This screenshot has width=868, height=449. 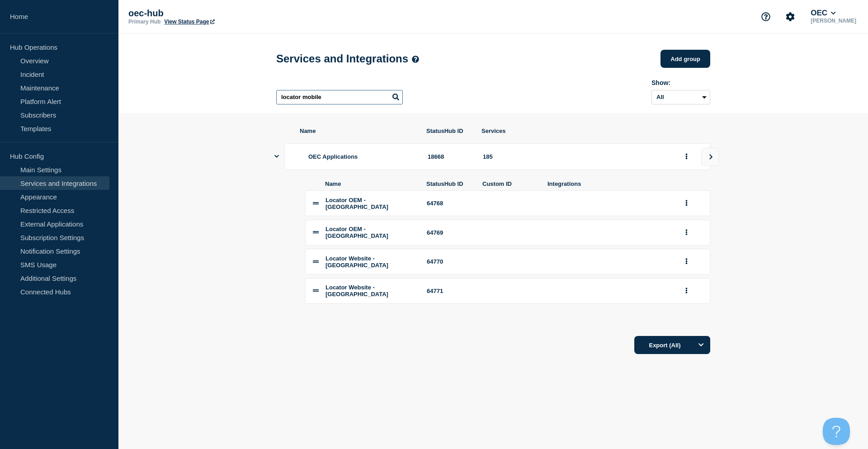 What do you see at coordinates (608, 183) in the screenshot?
I see `span: Integrations` at bounding box center [608, 183].